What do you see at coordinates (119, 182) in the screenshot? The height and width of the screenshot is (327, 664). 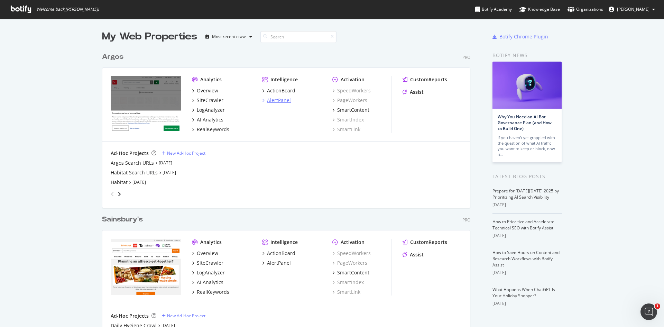 I see `a: Habitat` at bounding box center [119, 182].